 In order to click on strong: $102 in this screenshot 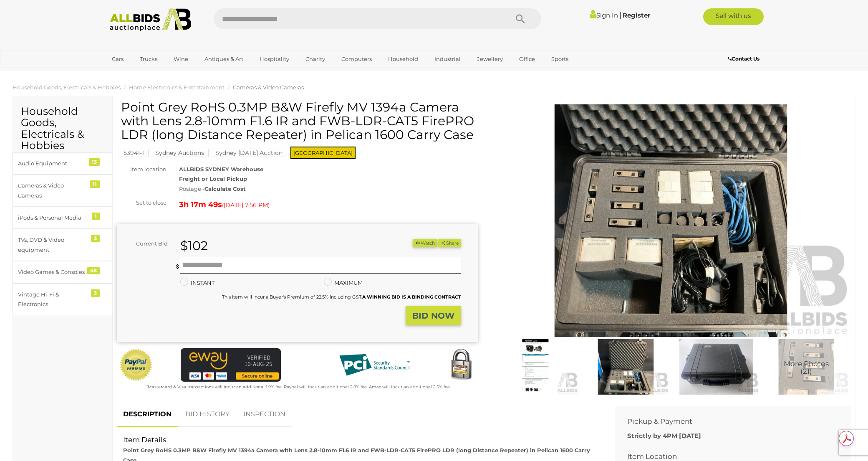, I will do `click(194, 246)`.